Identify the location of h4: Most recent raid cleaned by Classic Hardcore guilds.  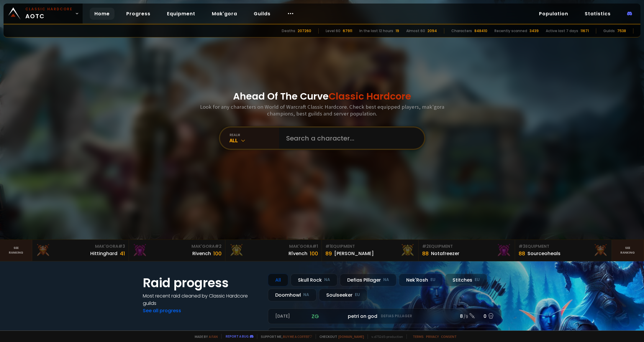
(202, 300).